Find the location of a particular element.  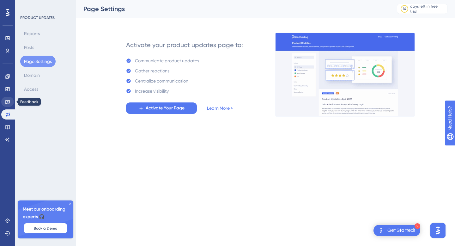

div: Communicate product updates is located at coordinates (167, 61).